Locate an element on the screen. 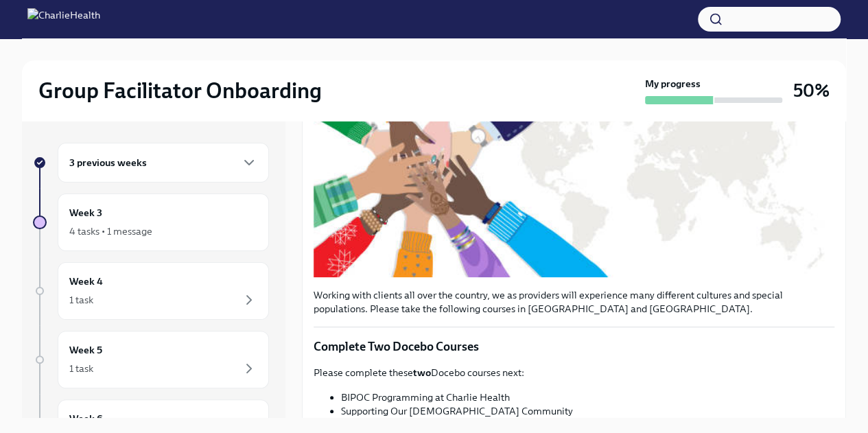 The image size is (868, 433). li: BIPOC Programming at Charlie Health is located at coordinates (587, 397).